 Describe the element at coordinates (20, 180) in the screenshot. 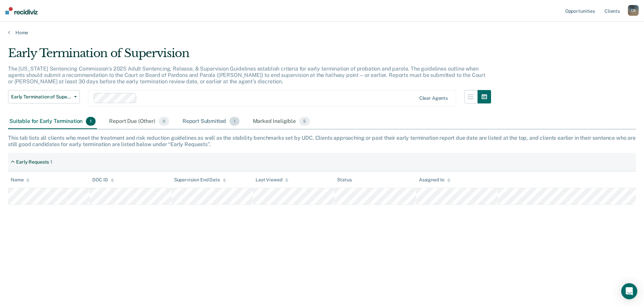

I see `div: Name` at that location.